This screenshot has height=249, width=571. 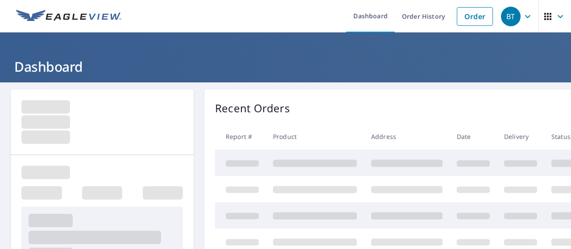 What do you see at coordinates (285, 66) in the screenshot?
I see `h1: Dashboard` at bounding box center [285, 66].